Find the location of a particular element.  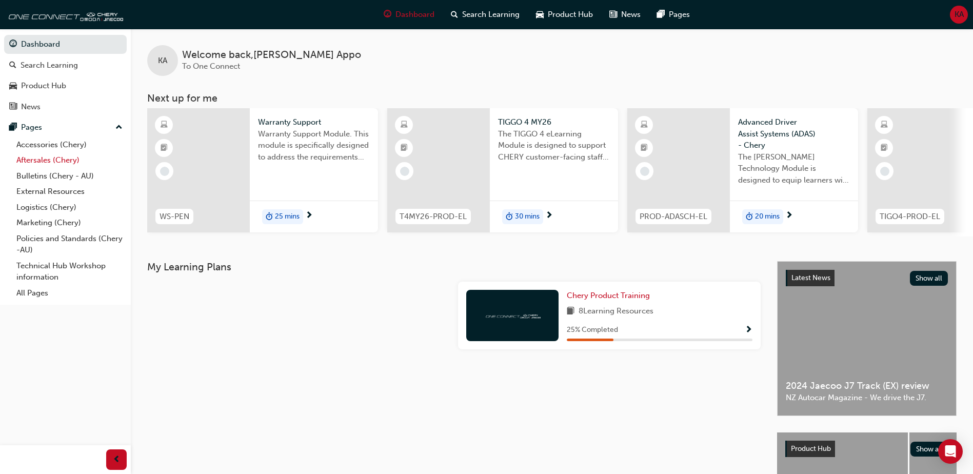

h3: Next up for me is located at coordinates (552, 98).